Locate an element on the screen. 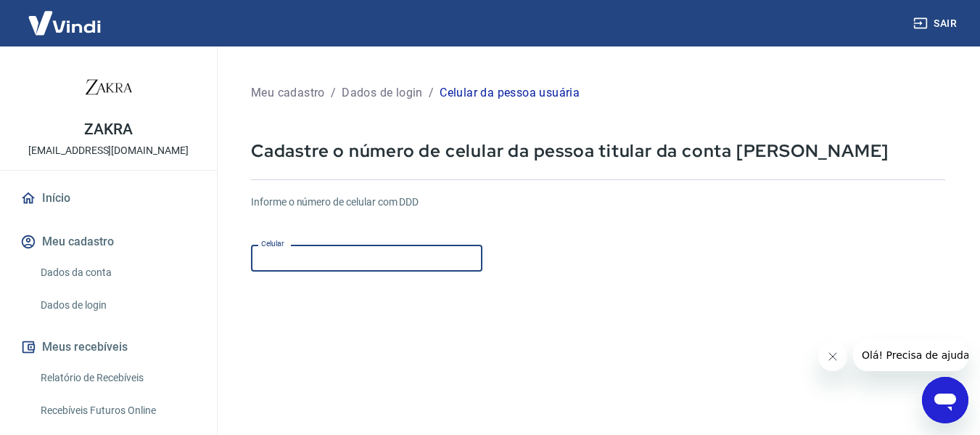 This screenshot has height=435, width=980. p: Celular da pessoa usuária is located at coordinates (509, 93).